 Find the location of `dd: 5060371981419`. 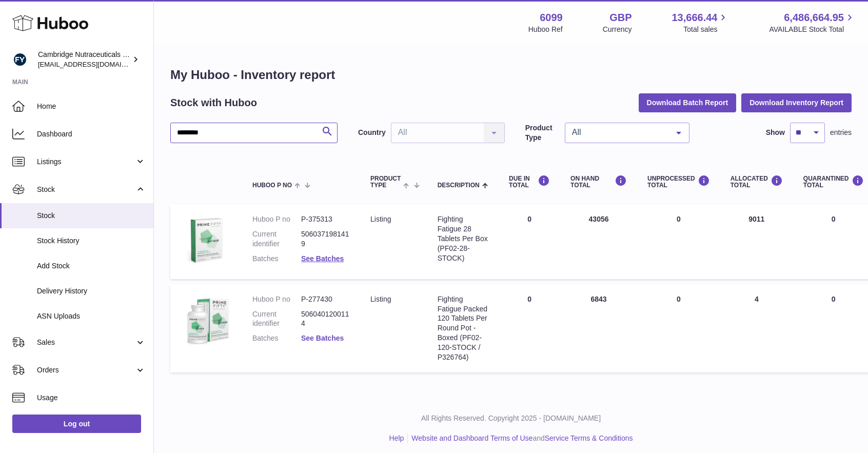

dd: 5060371981419 is located at coordinates (325, 239).